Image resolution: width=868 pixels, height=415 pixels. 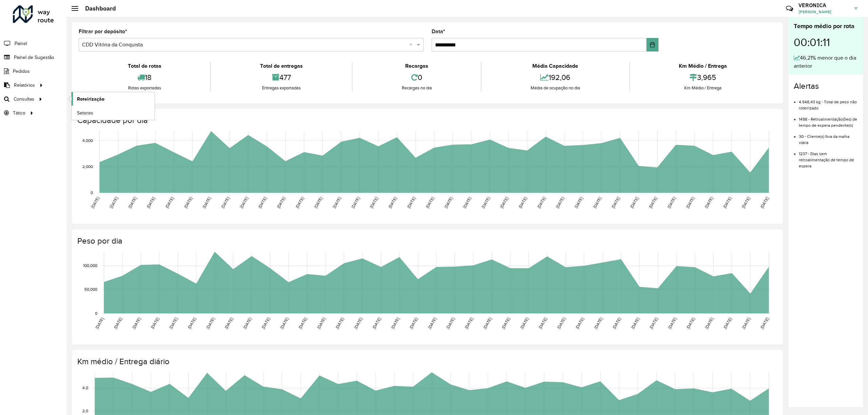 I want to click on text: 0, so click(x=96, y=313).